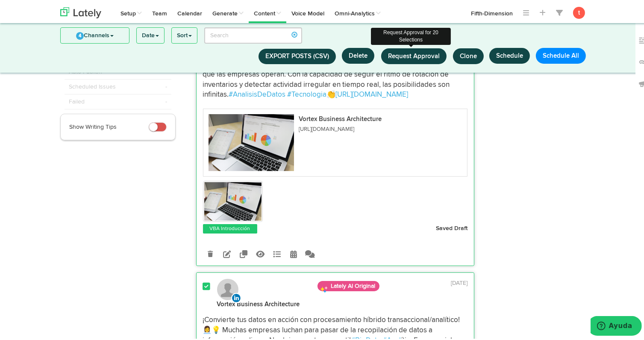 The image size is (644, 340). I want to click on a: VBA Introducción, so click(230, 227).